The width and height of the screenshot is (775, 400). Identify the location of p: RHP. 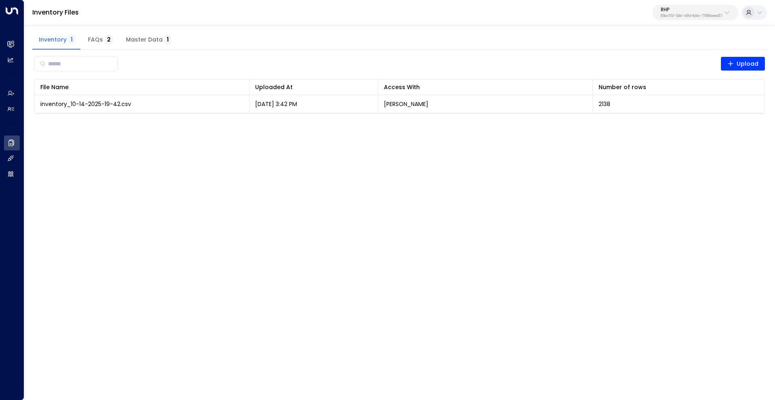
(691, 10).